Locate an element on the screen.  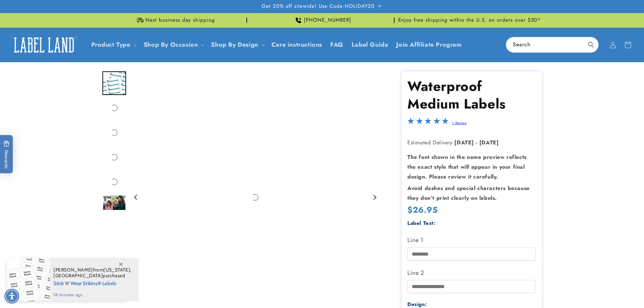
div: Go to slide 2 is located at coordinates (115, 108).